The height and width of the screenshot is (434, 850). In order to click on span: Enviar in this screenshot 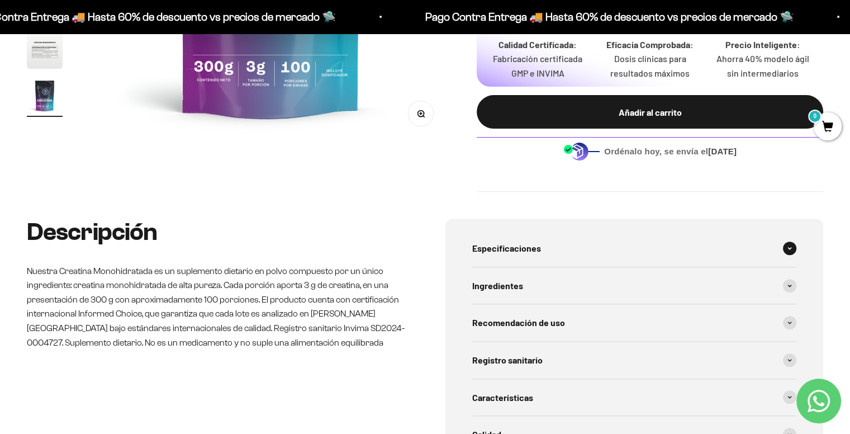, I will do `click(206, 176)`.